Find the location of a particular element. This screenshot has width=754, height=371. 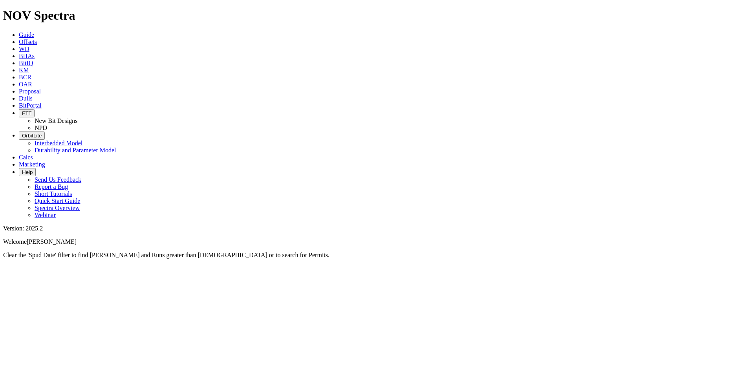

span: Help is located at coordinates (27, 172).